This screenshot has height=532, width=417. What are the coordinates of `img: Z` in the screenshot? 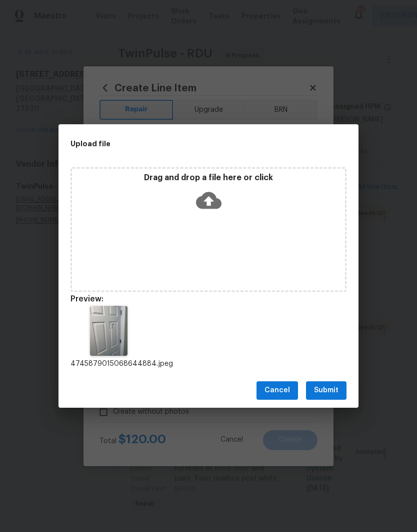 It's located at (109, 331).